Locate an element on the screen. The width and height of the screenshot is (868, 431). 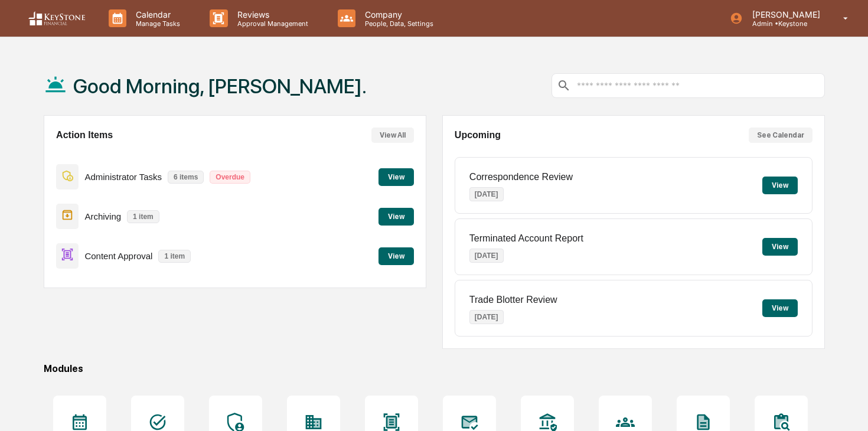
h2: Action Items is located at coordinates (85, 135).